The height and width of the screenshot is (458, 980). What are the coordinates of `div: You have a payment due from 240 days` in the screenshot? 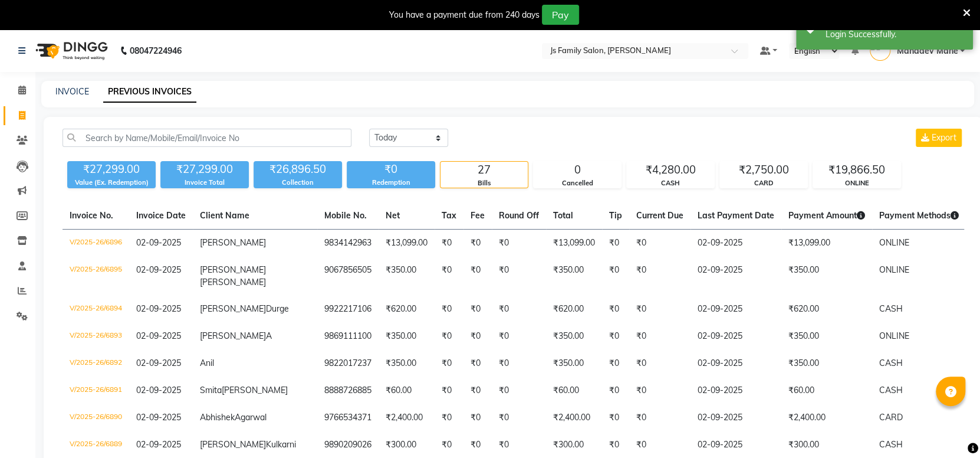 It's located at (464, 14).